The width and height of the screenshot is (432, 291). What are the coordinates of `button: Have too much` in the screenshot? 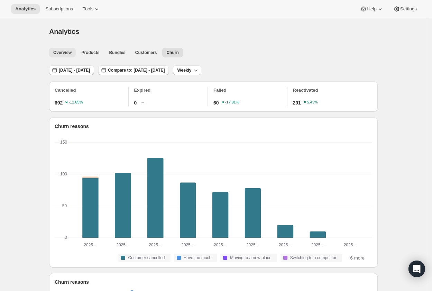 It's located at (195, 258).